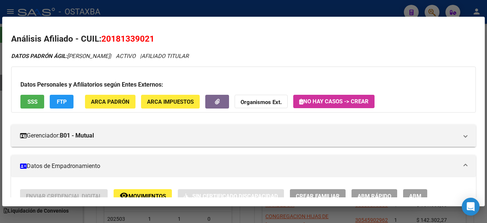 The width and height of the screenshot is (487, 223). What do you see at coordinates (143, 196) in the screenshot?
I see `button: Movimientos` at bounding box center [143, 196].